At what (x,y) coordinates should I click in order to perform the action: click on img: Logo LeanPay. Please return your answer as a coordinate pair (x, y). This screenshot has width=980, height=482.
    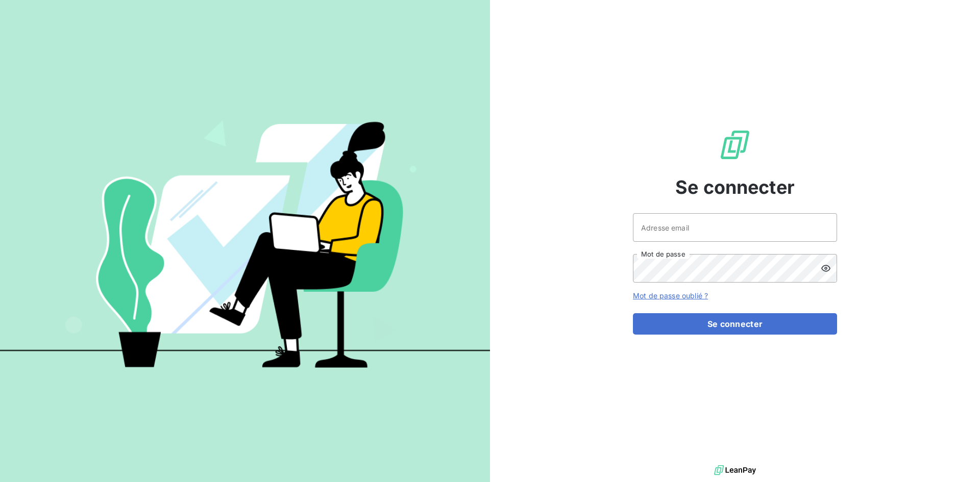
    Looking at the image, I should click on (735, 145).